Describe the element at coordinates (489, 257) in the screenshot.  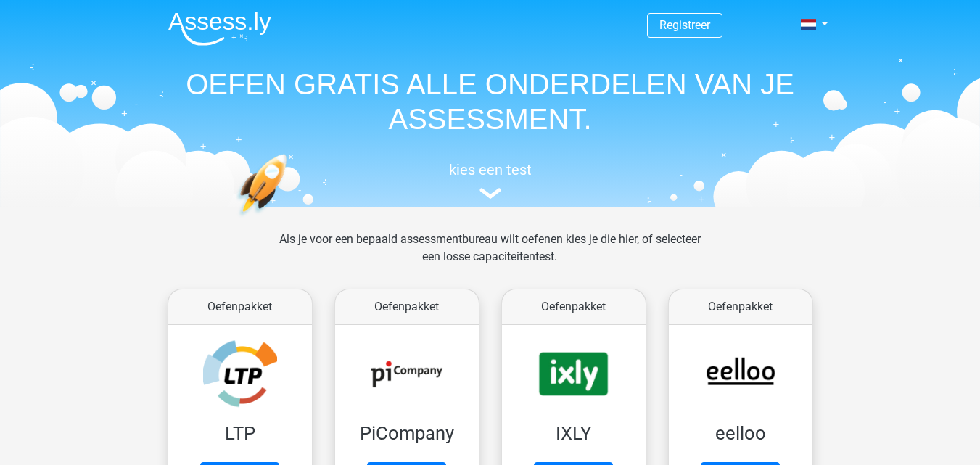
I see `div: Als je voor een bepaald assessmentbureau wilt oefenen kies je die hier, of selecteer een losse ca...` at that location.